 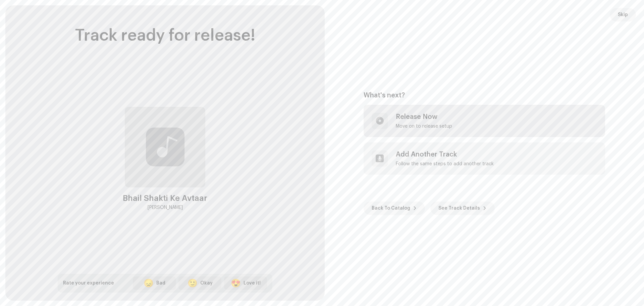 What do you see at coordinates (459, 208) in the screenshot?
I see `span: See Track Details` at bounding box center [459, 208].